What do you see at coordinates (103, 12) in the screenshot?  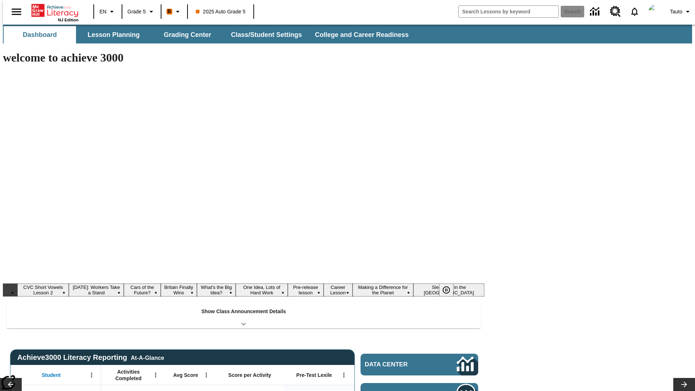 I see `span: EN` at bounding box center [103, 12].